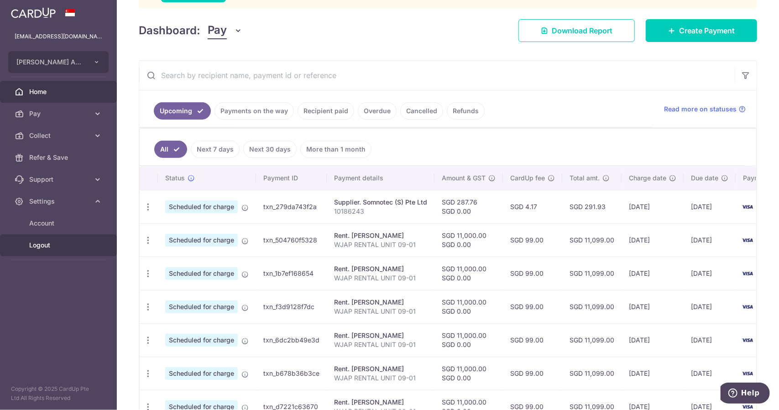 The height and width of the screenshot is (410, 779). I want to click on span: Status, so click(175, 178).